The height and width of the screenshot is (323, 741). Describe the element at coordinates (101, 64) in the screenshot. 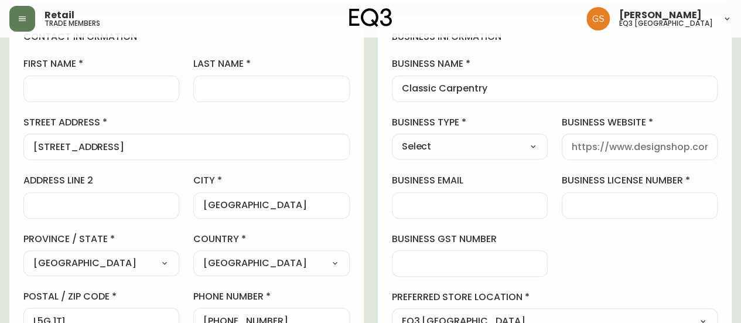

I see `label: first name` at that location.